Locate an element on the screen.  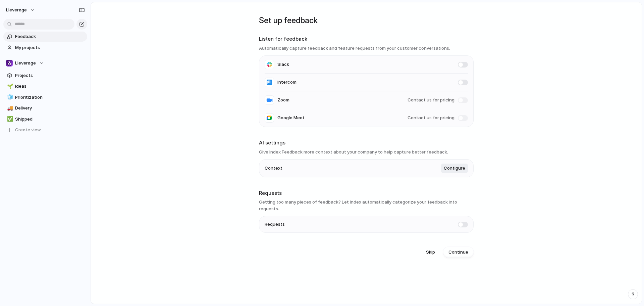
a: 🚚Delivery is located at coordinates (46, 108).